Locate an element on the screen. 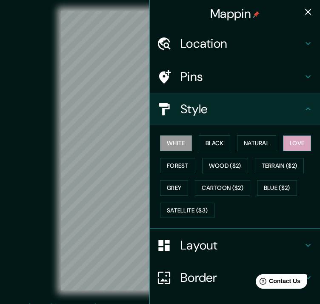  h4: Pins is located at coordinates (242, 77).